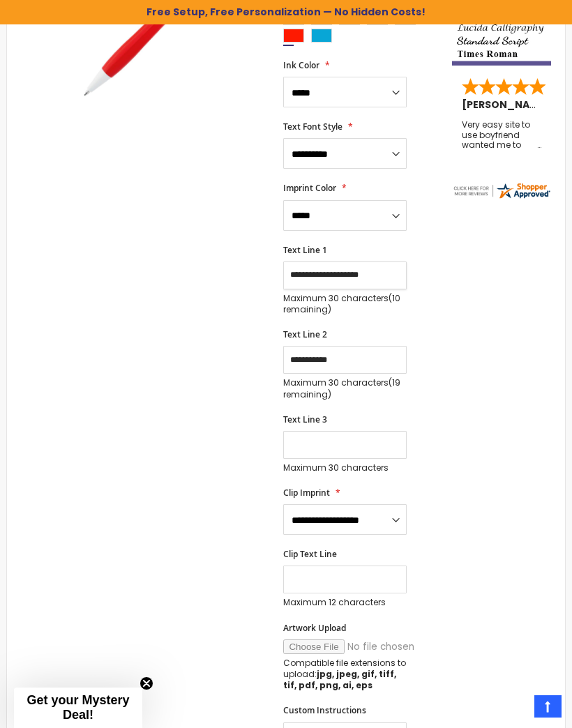 The image size is (572, 728). Describe the element at coordinates (502, 191) in the screenshot. I see `img: 4pens.com widget logo` at that location.